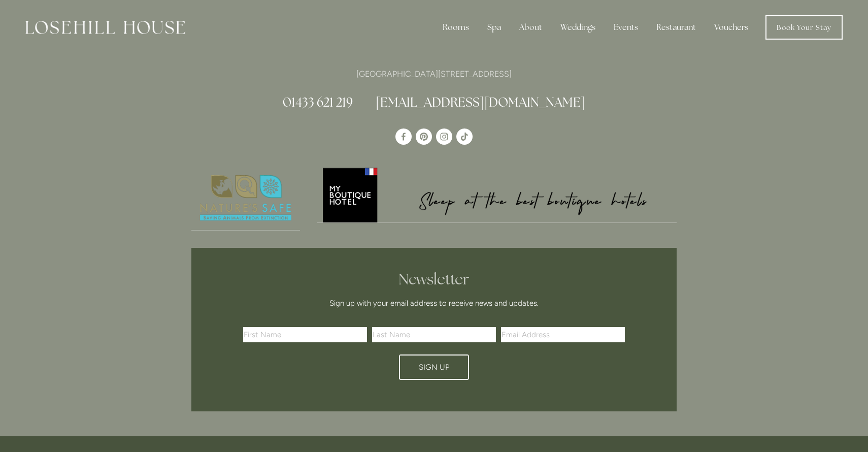  Describe the element at coordinates (245, 198) in the screenshot. I see `img: Nature's Safe - Logo` at that location.